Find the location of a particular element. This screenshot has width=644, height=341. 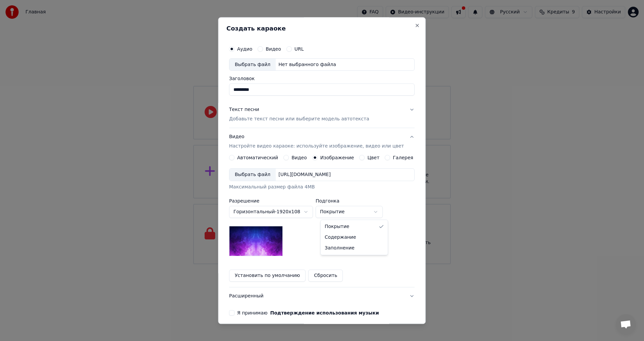

h2: Создать караоке is located at coordinates (321, 28).